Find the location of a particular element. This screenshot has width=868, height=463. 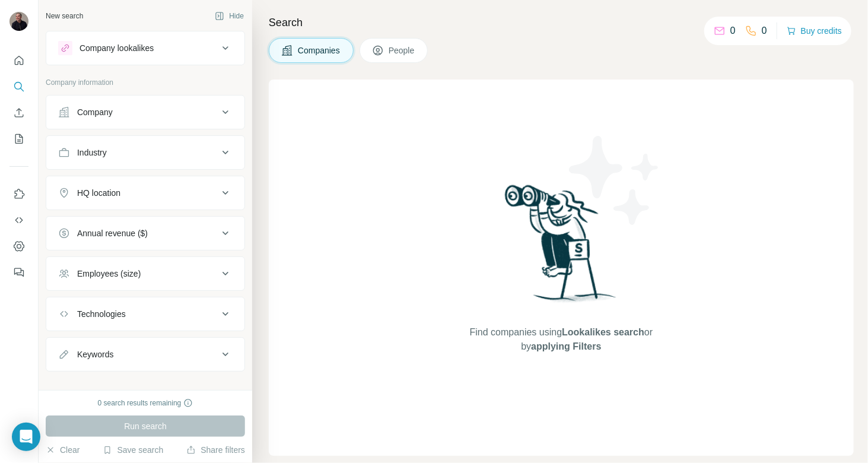

button: Save search is located at coordinates (133, 450).